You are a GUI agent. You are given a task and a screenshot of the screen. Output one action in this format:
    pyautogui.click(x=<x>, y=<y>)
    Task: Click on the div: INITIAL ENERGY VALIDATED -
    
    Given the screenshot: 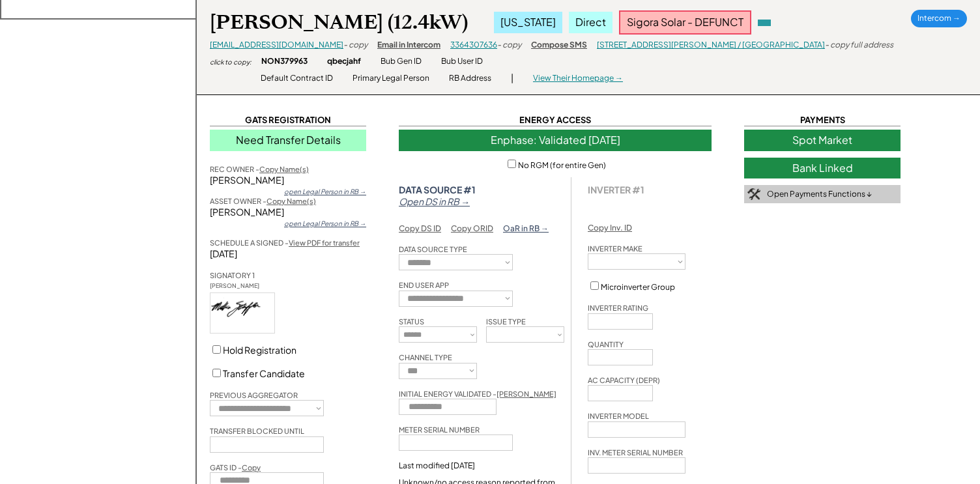 What is the action you would take?
    pyautogui.click(x=478, y=393)
    